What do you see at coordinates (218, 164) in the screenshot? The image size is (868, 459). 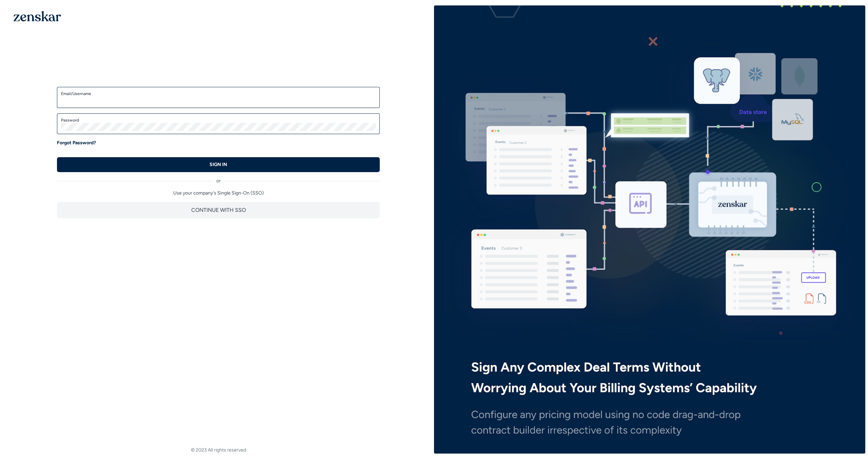 I see `p: SIGN IN` at bounding box center [218, 164].